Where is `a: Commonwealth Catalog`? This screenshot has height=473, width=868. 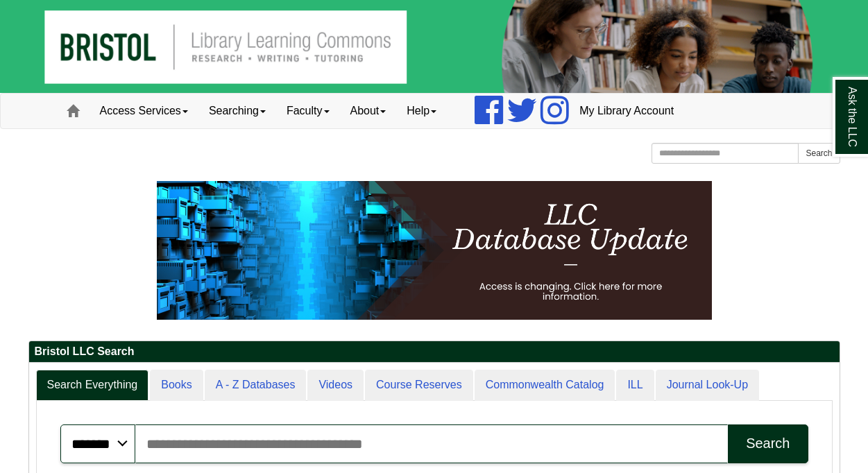
a: Commonwealth Catalog is located at coordinates (545, 385).